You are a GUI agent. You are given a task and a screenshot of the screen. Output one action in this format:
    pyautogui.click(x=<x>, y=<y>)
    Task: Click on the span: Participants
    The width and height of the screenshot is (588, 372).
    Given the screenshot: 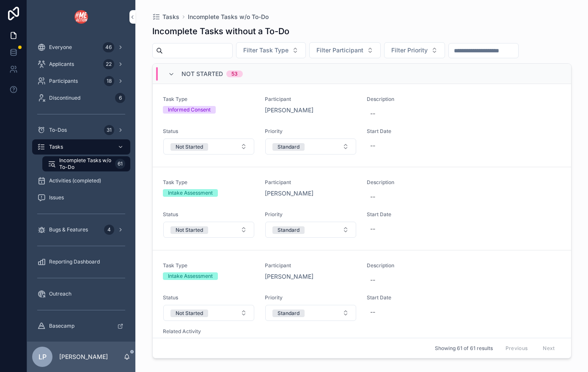 What is the action you would take?
    pyautogui.click(x=64, y=81)
    